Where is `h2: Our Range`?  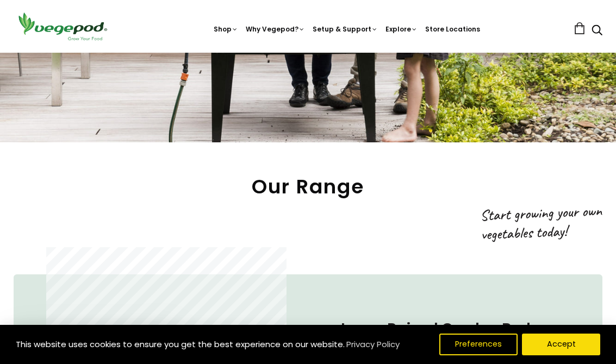 h2: Our Range is located at coordinates (308, 187).